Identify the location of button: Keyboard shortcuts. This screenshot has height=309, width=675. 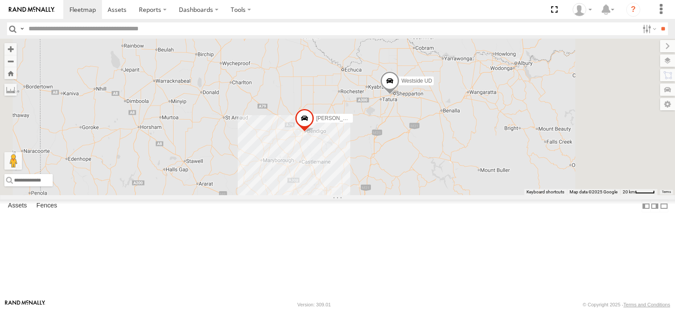
(546, 192).